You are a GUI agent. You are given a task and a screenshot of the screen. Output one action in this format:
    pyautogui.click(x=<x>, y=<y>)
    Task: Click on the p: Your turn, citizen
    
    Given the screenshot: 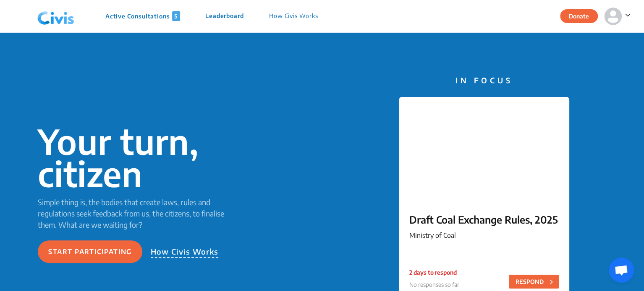 What is the action you would take?
    pyautogui.click(x=137, y=158)
    